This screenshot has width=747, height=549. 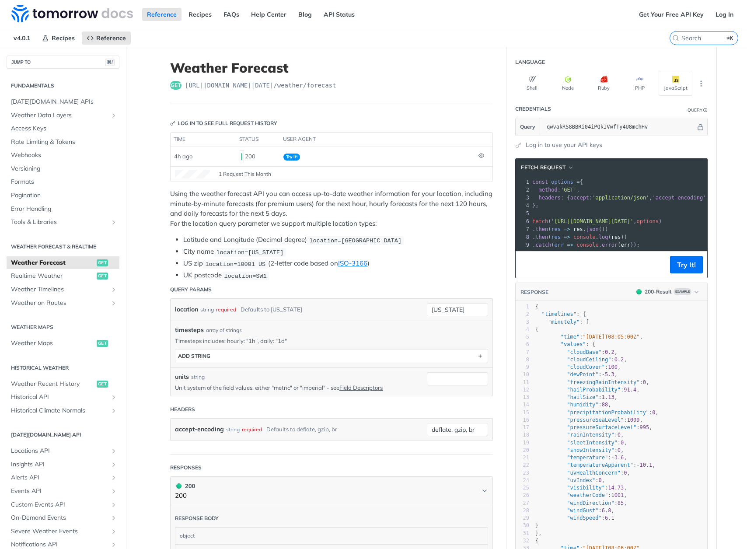 What do you see at coordinates (114, 451) in the screenshot?
I see `button: Show subpages for Locations API` at bounding box center [114, 451].